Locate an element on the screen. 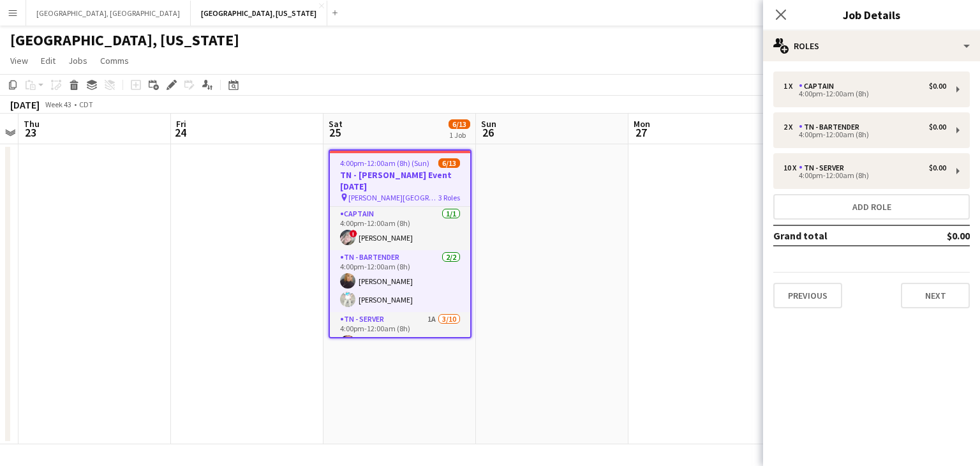 This screenshot has width=980, height=466. div: 2 x is located at coordinates (791, 127).